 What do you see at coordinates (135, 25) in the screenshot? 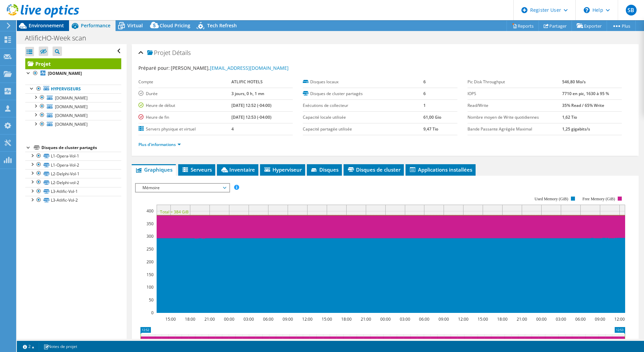
I see `span: Virtual` at bounding box center [135, 25].